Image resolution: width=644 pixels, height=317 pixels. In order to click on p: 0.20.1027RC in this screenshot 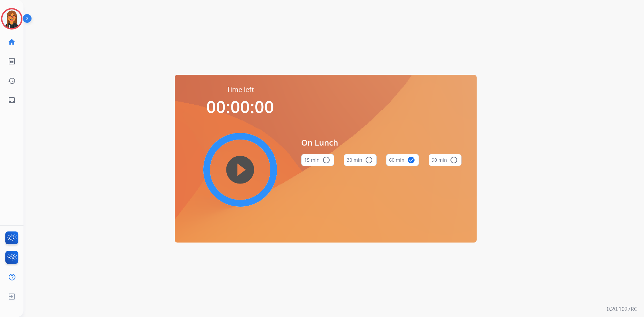, I will do `click(621, 309)`.